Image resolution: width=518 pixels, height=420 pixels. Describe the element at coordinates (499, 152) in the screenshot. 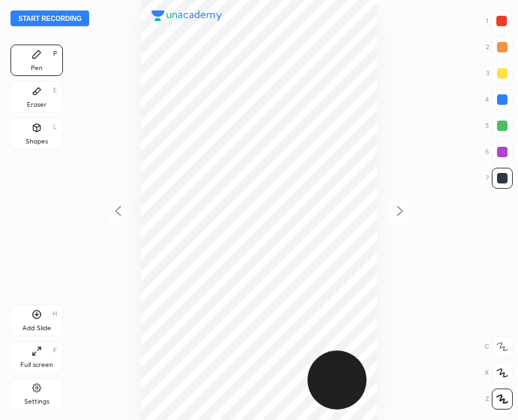

I see `div: 6` at that location.